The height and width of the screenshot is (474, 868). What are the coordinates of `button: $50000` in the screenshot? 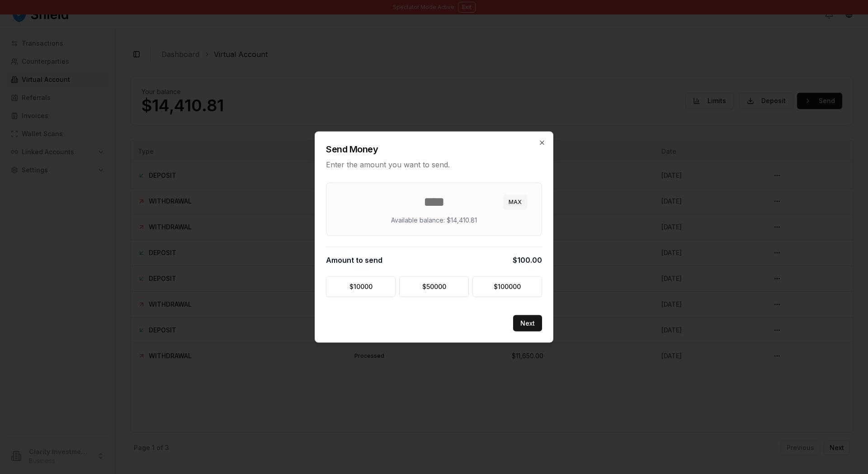 It's located at (434, 287).